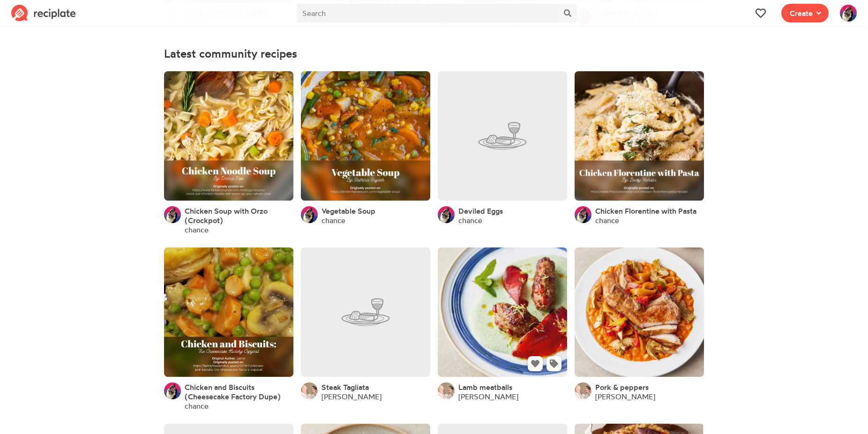  What do you see at coordinates (646, 211) in the screenshot?
I see `a: Chicken Florentine with Pasta` at bounding box center [646, 211].